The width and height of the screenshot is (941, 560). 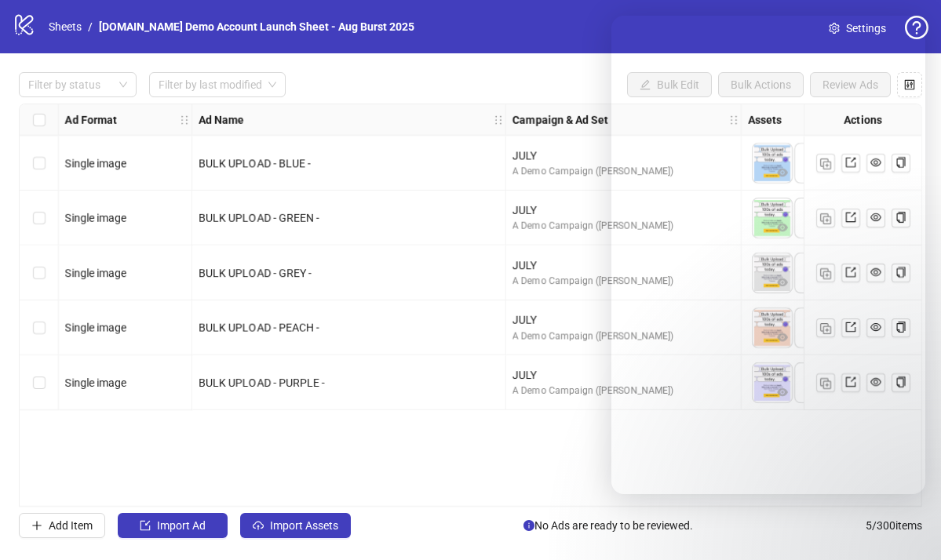 I want to click on button: Import Assets, so click(x=295, y=525).